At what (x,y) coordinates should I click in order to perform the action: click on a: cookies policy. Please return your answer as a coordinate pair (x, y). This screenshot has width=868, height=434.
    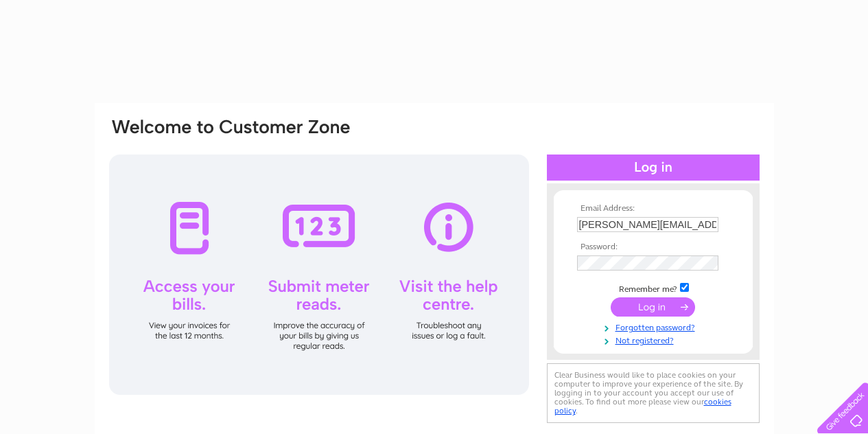
    Looking at the image, I should click on (643, 406).